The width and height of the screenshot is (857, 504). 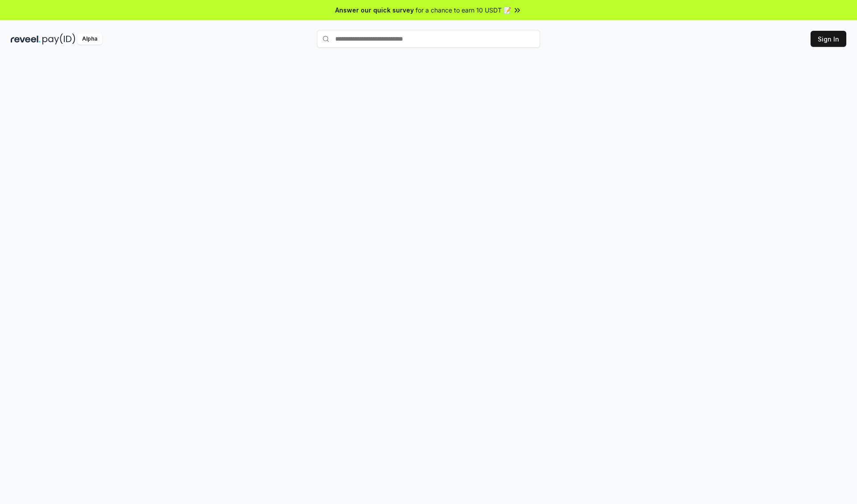 What do you see at coordinates (26, 39) in the screenshot?
I see `img: reveel_dark` at bounding box center [26, 39].